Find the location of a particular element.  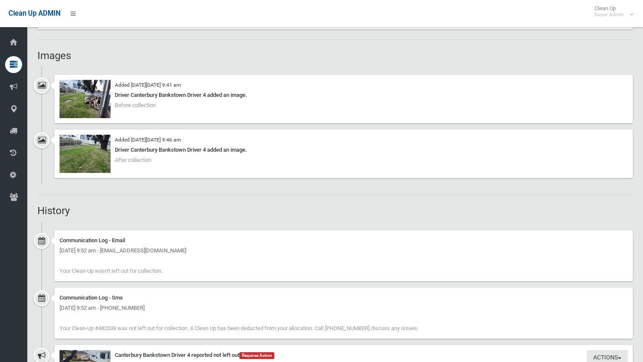

span: Your Clean-Up wasn't left out for collection. is located at coordinates (111, 271).